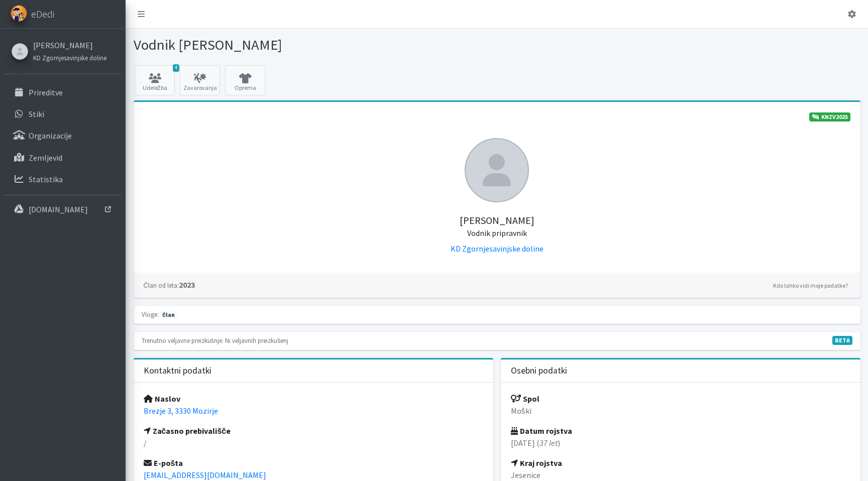  I want to click on p: Jesenice, so click(681, 474).